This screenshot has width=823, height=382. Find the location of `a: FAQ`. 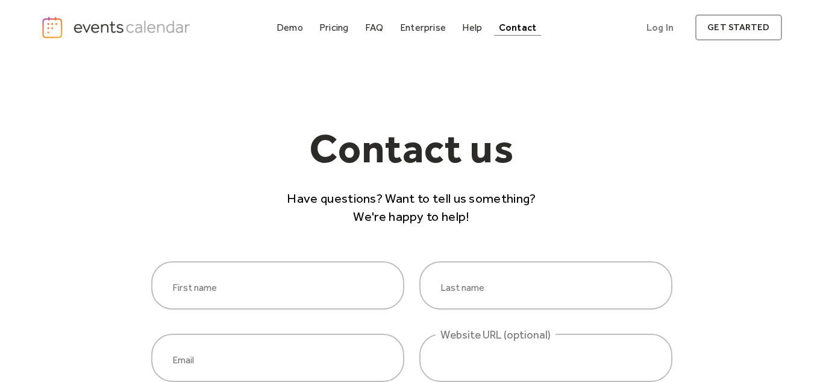

a: FAQ is located at coordinates (374, 27).